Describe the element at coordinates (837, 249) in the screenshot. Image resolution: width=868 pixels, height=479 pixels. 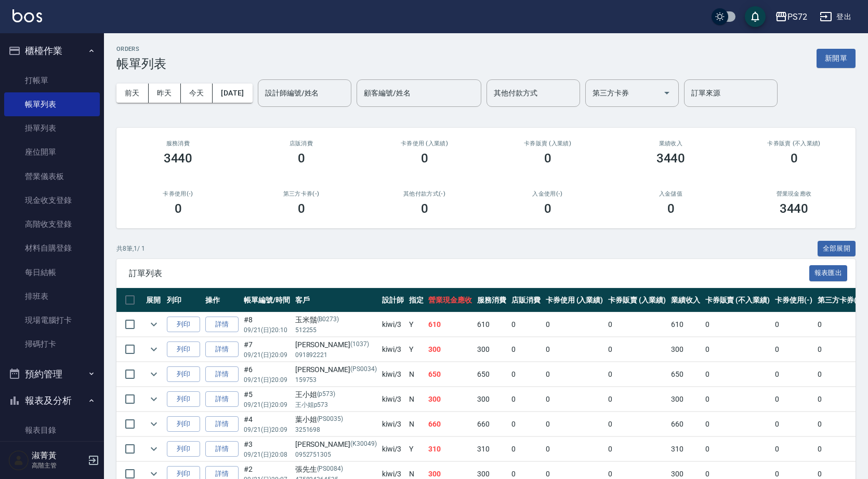
I see `button: 全部展開` at that location.